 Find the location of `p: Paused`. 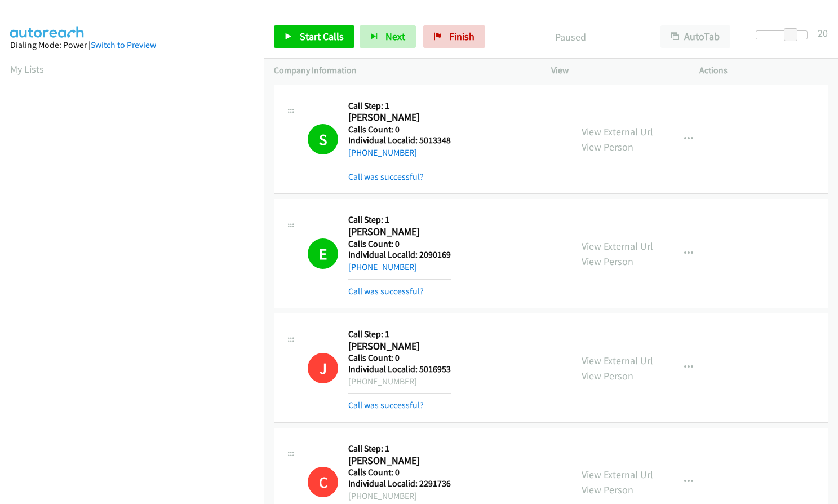

p: Paused is located at coordinates (570, 37).